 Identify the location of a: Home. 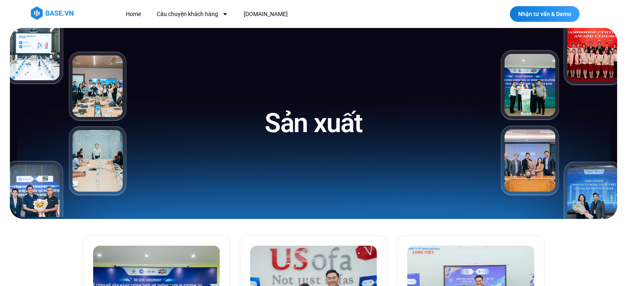
(133, 14).